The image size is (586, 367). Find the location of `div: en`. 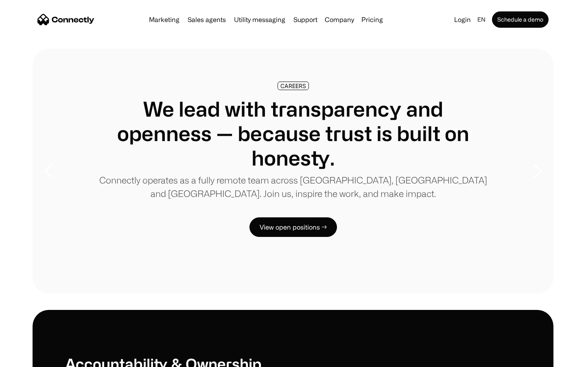

div: en is located at coordinates (482, 20).